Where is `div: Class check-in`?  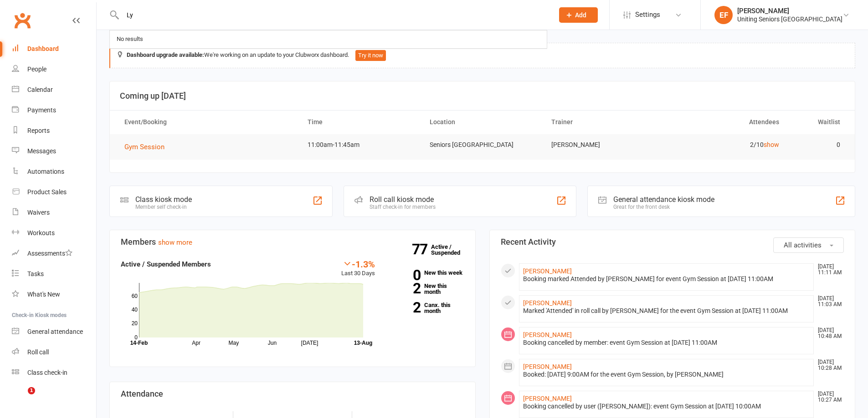
div: Class check-in is located at coordinates (48, 373).